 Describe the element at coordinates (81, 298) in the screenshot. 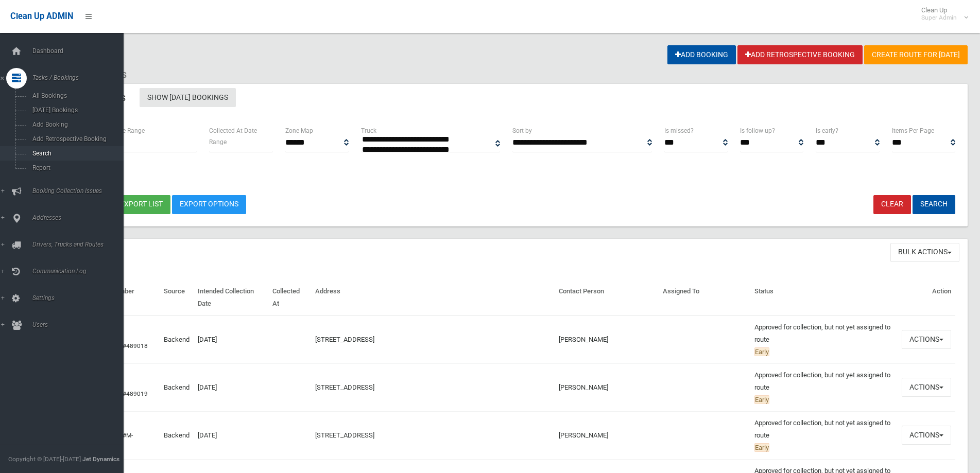

I see `span: Settings` at that location.